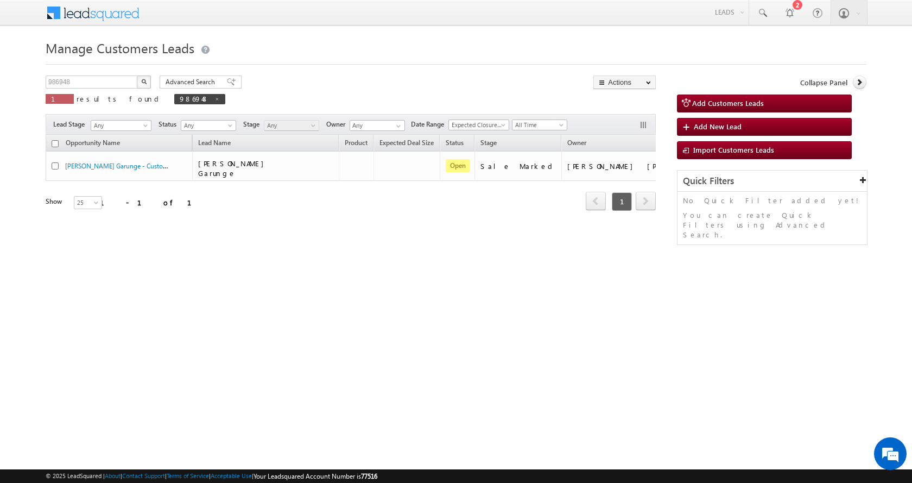 The height and width of the screenshot is (483, 912). I want to click on div: Sale Marked, so click(518, 166).